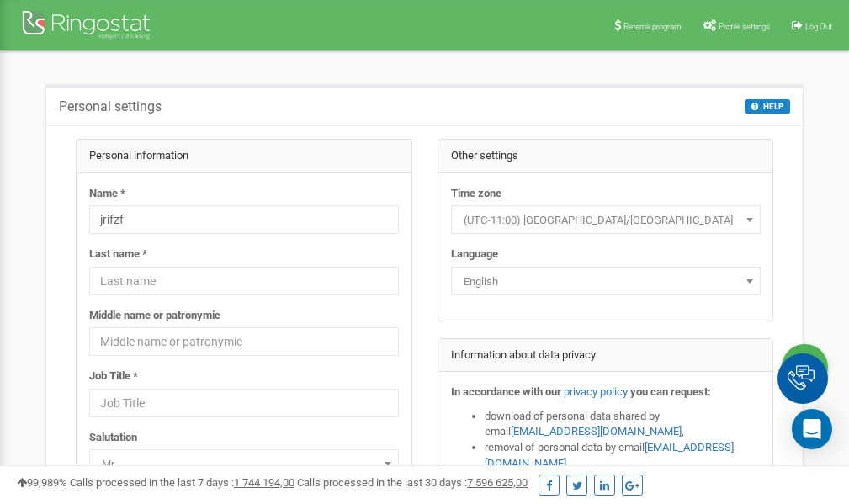 The width and height of the screenshot is (849, 504). Describe the element at coordinates (107, 194) in the screenshot. I see `label: Name *` at that location.